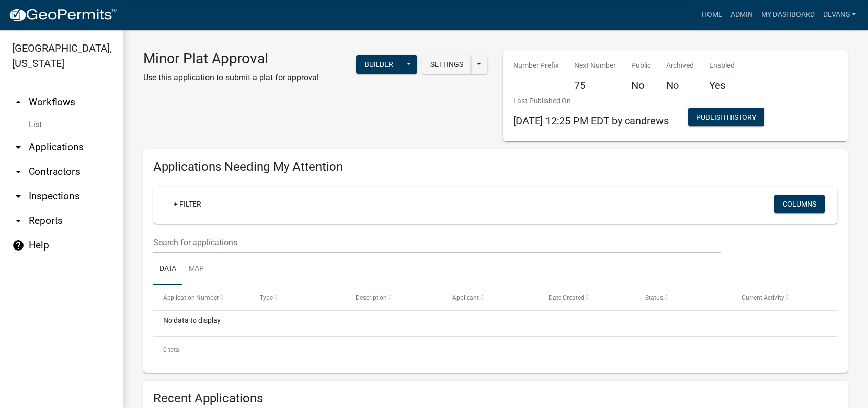 Image resolution: width=868 pixels, height=408 pixels. What do you see at coordinates (495, 398) in the screenshot?
I see `h4: Recent Applications` at bounding box center [495, 398].